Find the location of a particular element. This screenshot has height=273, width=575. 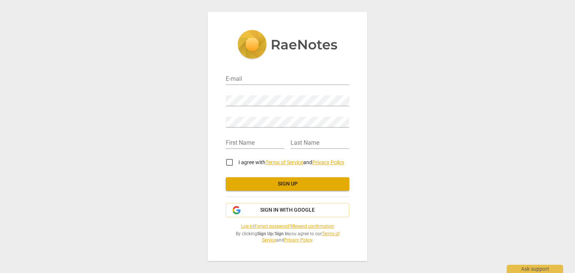

a: Resend confirmation is located at coordinates (313, 226).